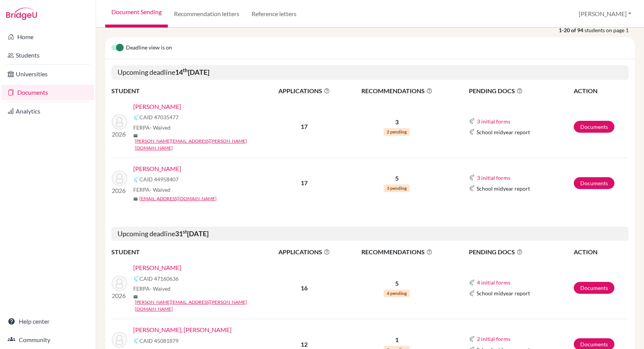 Image resolution: width=644 pixels, height=349 pixels. I want to click on span: 2 pending, so click(397, 132).